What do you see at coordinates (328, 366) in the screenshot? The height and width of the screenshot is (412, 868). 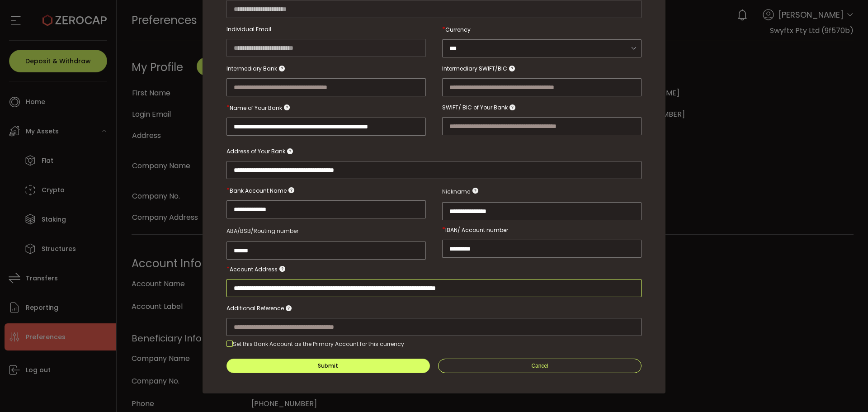 I see `div: Submit` at bounding box center [328, 366].